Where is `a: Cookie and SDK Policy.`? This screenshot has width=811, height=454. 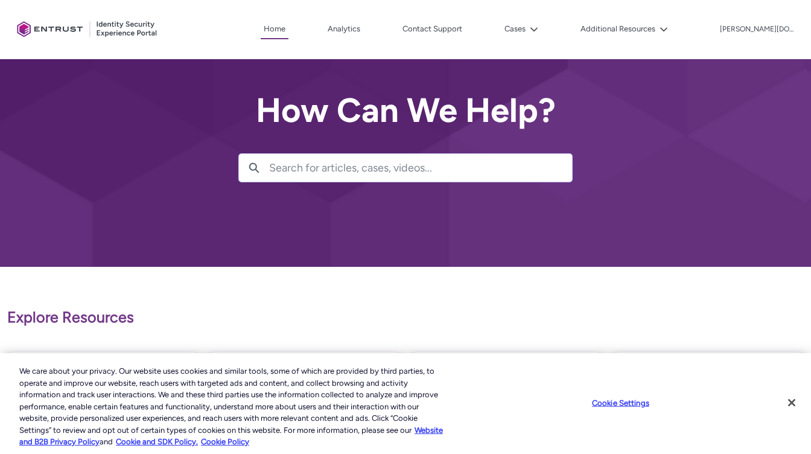
a: Cookie and SDK Policy. is located at coordinates (157, 441).